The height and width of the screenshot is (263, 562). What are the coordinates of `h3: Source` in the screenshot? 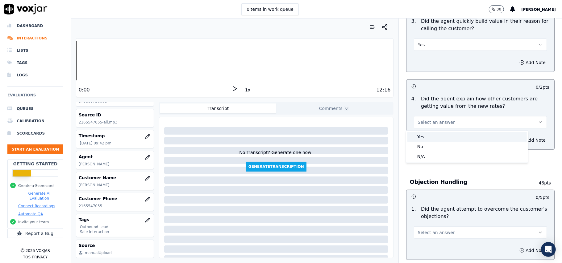 It's located at (115, 246).